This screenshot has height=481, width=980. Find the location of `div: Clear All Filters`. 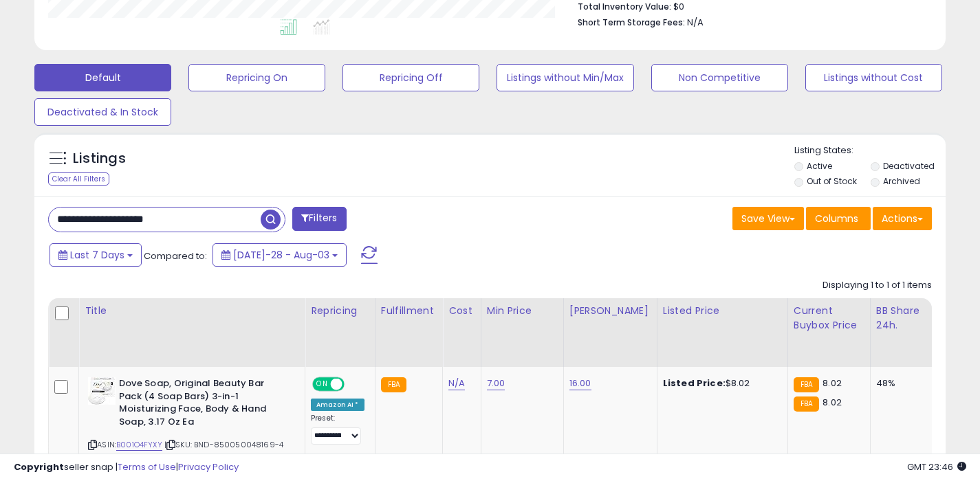

div: Clear All Filters is located at coordinates (78, 179).